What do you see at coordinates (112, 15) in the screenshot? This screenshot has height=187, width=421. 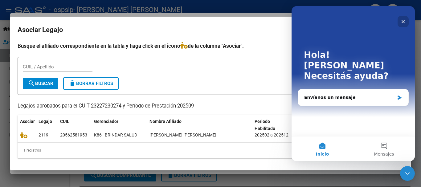 I see `div: Cerrar` at bounding box center [112, 15].